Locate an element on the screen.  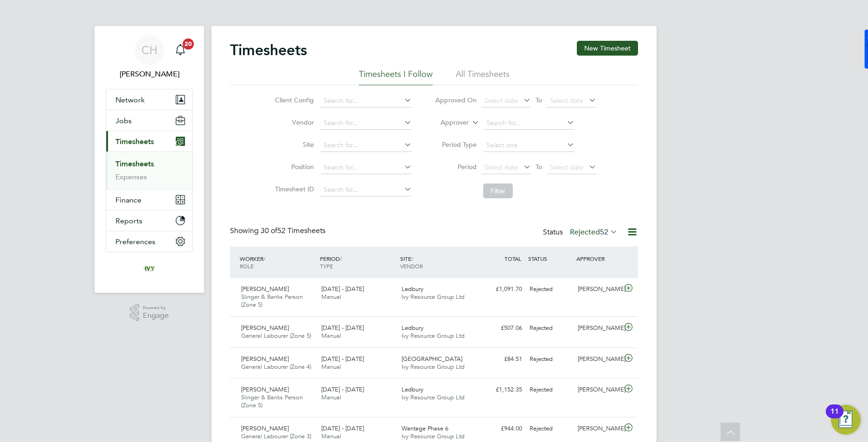
span: Engage is located at coordinates (156, 316).